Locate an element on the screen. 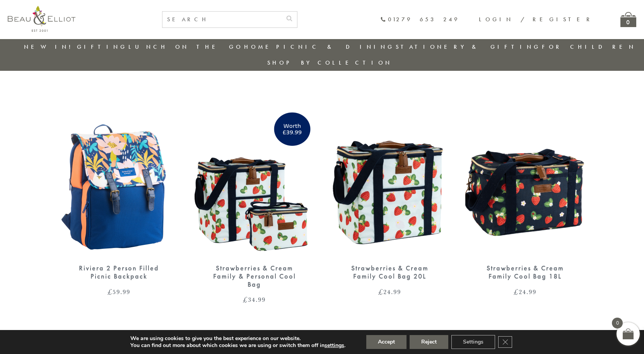  a: Strawberries & Cream Family Cool Bag 18L Strawberries & Cream Family Cool Bag 18L £24.99 is located at coordinates (525, 198).